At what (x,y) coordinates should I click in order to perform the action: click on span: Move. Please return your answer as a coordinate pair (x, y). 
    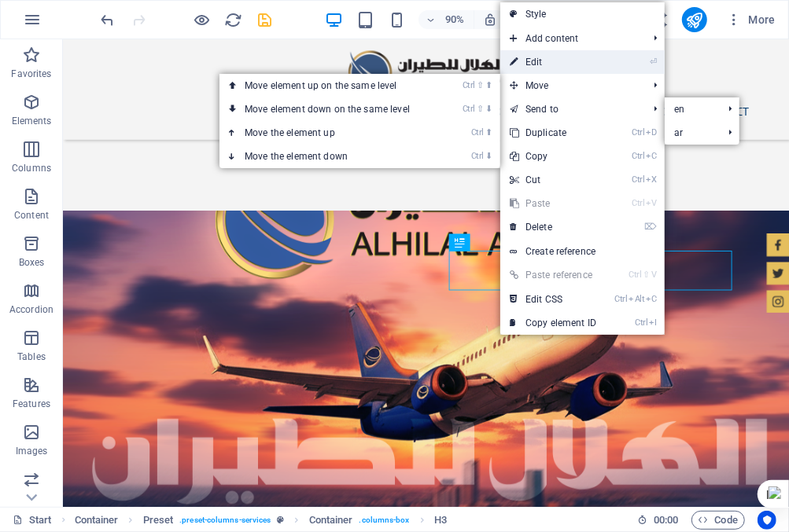
    Looking at the image, I should click on (570, 86).